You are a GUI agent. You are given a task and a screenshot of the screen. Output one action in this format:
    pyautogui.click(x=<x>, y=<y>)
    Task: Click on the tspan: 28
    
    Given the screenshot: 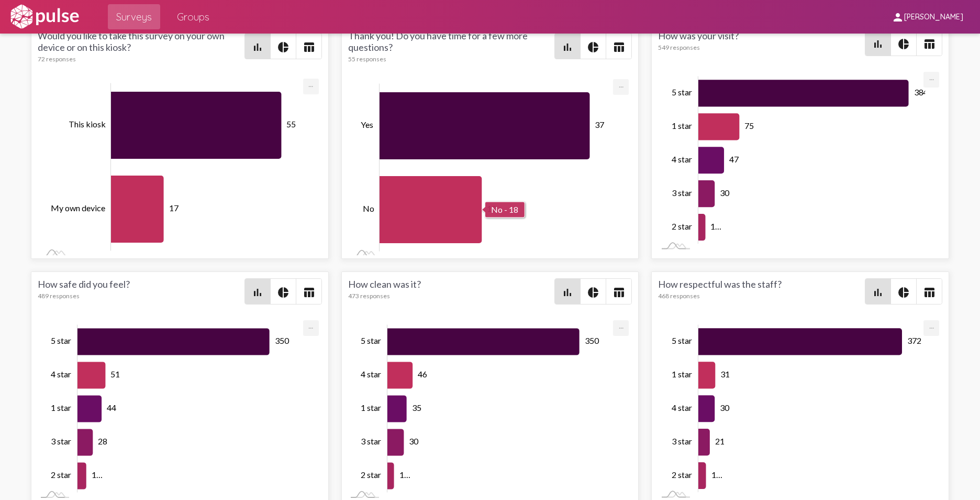 What is the action you would take?
    pyautogui.click(x=102, y=441)
    